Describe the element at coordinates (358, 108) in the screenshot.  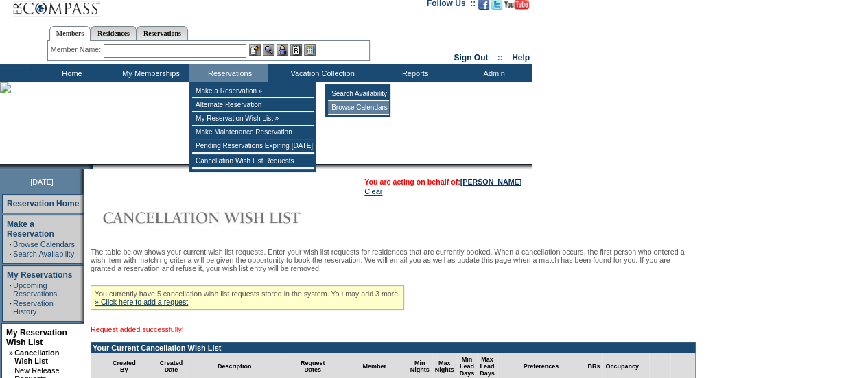
I see `td: Browse Calendars` at that location.